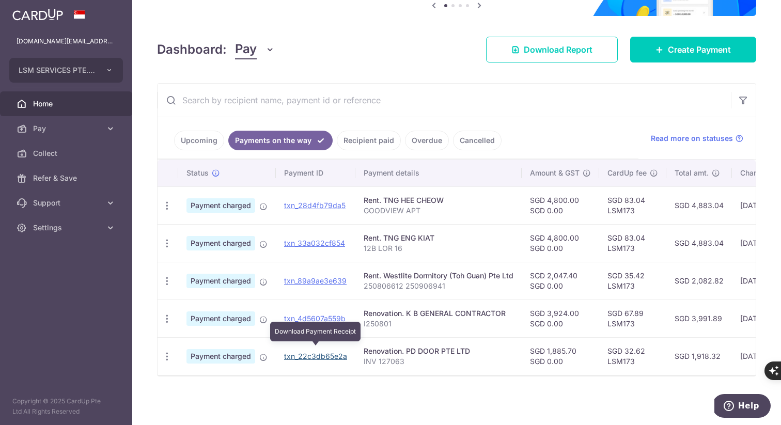  What do you see at coordinates (699, 318) in the screenshot?
I see `td: SGD 3,991.89` at bounding box center [699, 318].